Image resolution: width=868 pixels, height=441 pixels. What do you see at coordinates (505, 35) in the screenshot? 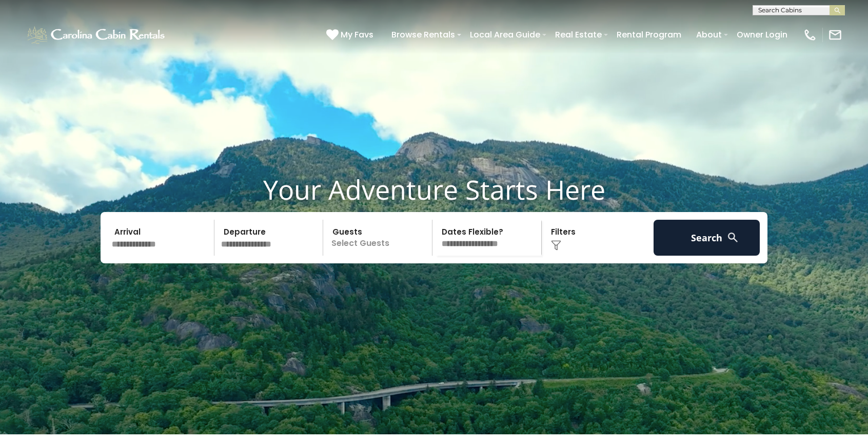
I see `a: Local Area Guide` at bounding box center [505, 35].